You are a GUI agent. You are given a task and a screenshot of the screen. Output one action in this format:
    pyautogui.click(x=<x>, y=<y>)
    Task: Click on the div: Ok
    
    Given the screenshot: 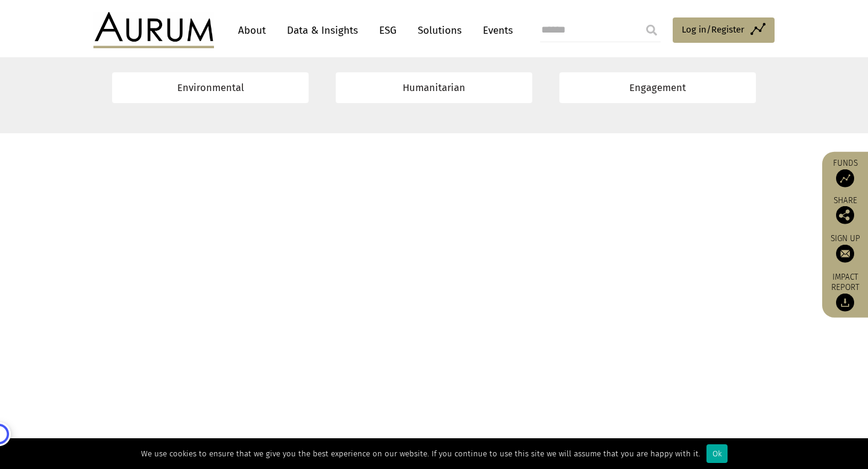 What is the action you would take?
    pyautogui.click(x=716, y=454)
    